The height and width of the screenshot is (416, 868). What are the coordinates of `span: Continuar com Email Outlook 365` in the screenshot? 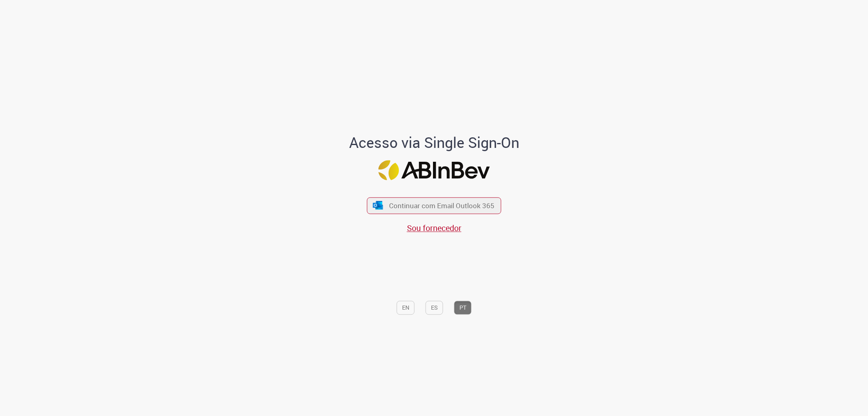 It's located at (441, 205).